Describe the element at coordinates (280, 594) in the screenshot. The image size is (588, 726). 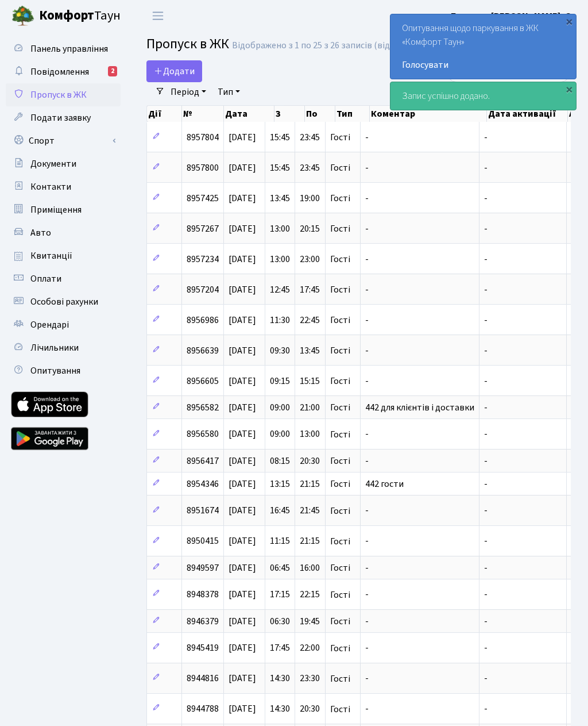
I see `span: 17:15` at that location.